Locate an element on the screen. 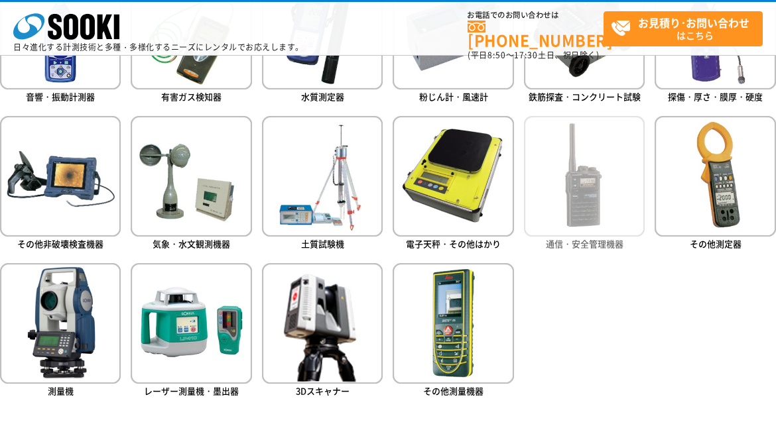 This screenshot has height=446, width=776. span: はこちら is located at coordinates (686, 29).